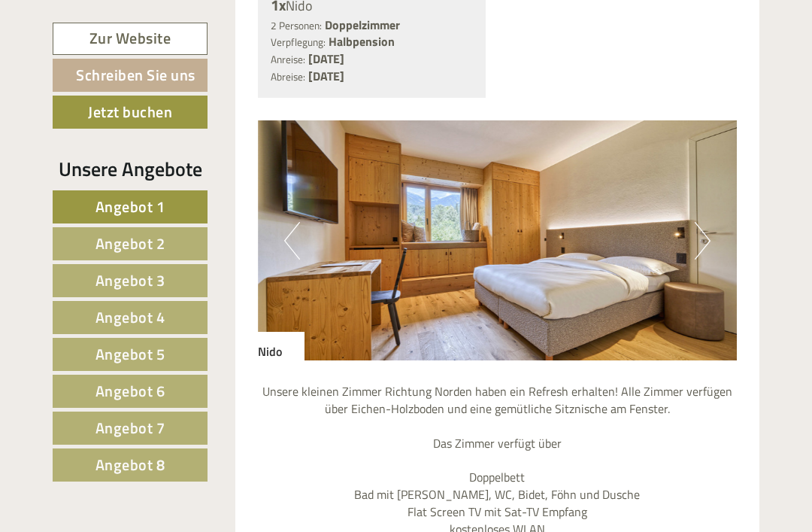 The width and height of the screenshot is (812, 532). What do you see at coordinates (130, 427) in the screenshot?
I see `span: Angebot 7` at bounding box center [130, 427].